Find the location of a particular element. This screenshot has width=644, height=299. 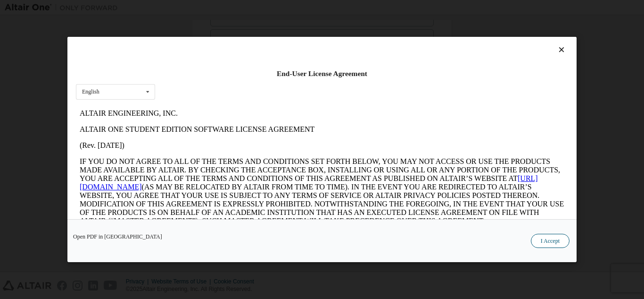

div: English is located at coordinates (91, 92).